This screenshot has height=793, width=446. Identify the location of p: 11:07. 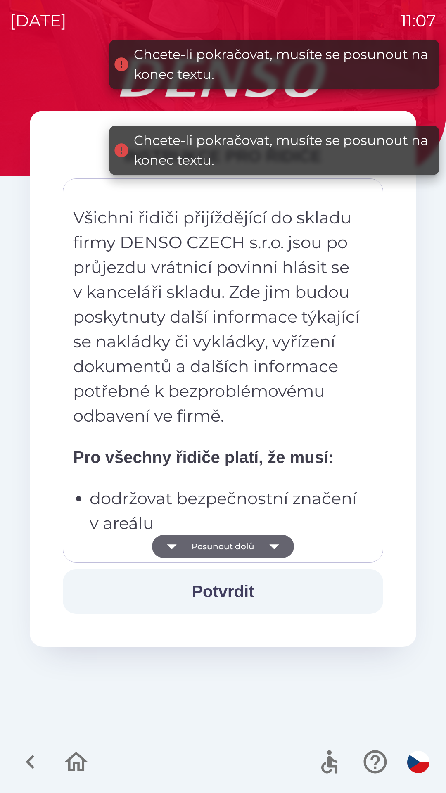
(419, 21).